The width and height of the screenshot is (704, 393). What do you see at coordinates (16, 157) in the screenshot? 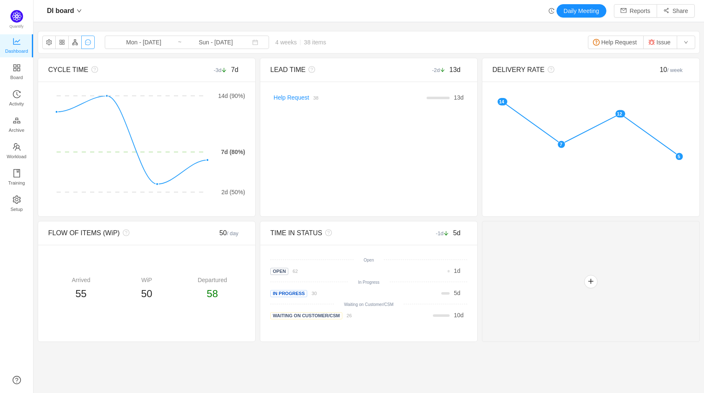
I see `span: Workload` at bounding box center [16, 157].